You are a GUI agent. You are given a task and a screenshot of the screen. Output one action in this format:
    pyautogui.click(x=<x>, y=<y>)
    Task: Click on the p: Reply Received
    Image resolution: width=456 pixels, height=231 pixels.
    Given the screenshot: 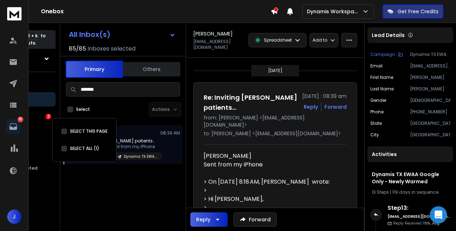 What is the action you would take?
    pyautogui.click(x=416, y=223)
    